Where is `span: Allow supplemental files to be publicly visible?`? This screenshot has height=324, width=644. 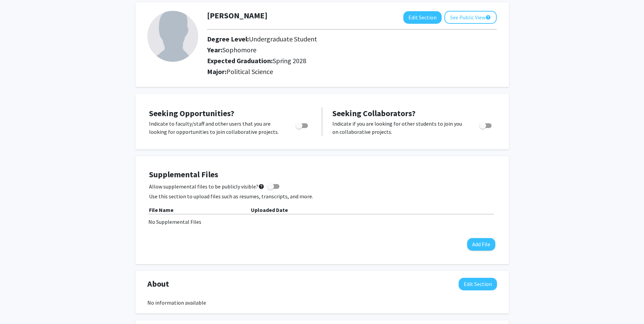 span: Allow supplemental files to be publicly visible? is located at coordinates (207, 187).